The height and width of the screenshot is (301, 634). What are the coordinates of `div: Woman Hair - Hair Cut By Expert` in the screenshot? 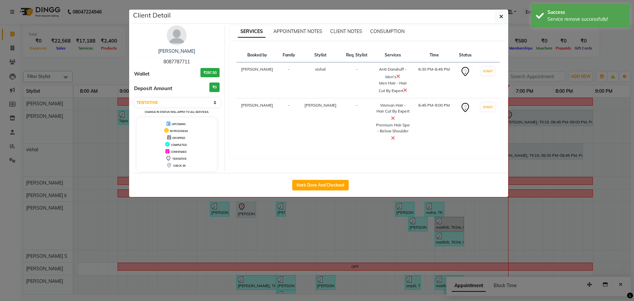 It's located at (393, 112).